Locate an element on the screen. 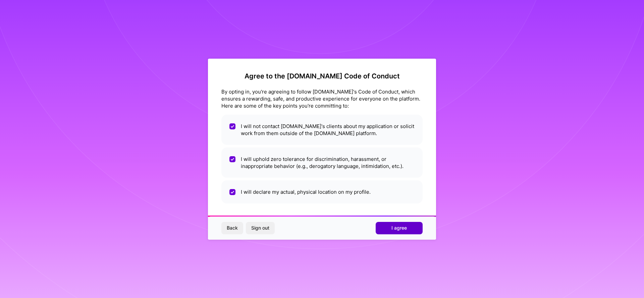 Image resolution: width=644 pixels, height=298 pixels. span: I agree is located at coordinates (399, 228).